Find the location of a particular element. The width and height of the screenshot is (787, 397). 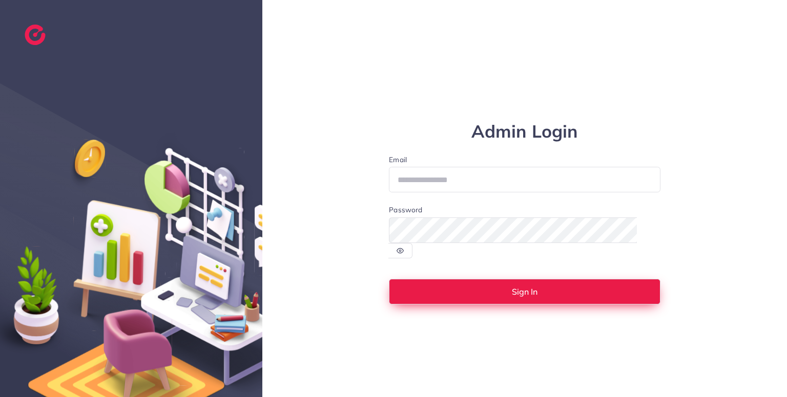

span: Sign In is located at coordinates (525, 292).